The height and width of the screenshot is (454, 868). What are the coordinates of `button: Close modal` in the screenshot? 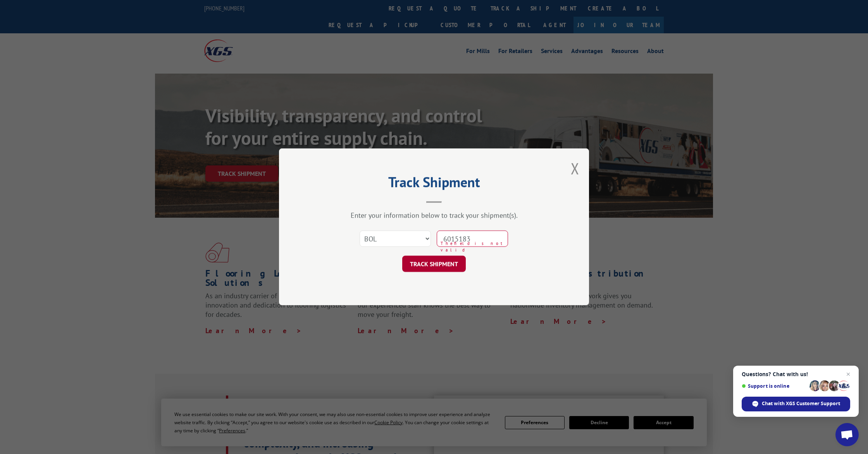 It's located at (575, 168).